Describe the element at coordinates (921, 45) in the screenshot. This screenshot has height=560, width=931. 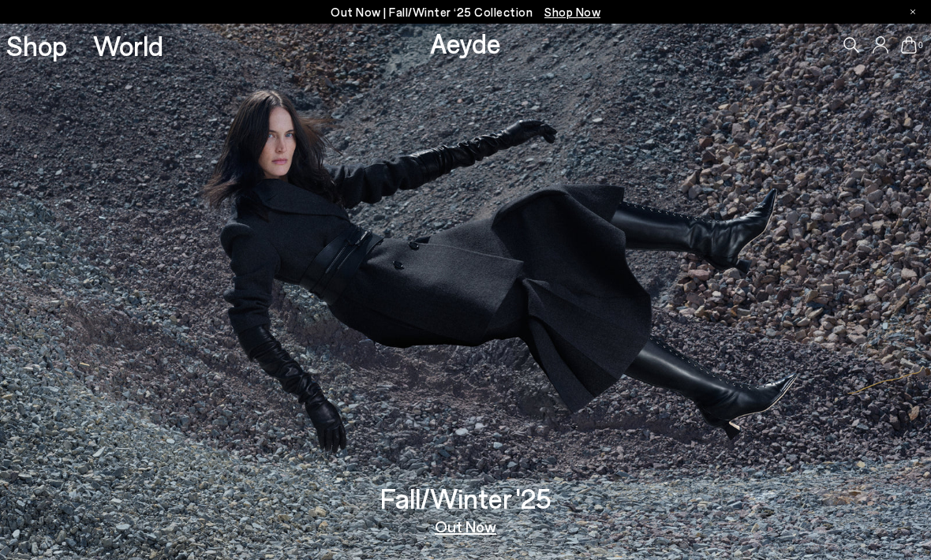
I see `span: 0` at that location.